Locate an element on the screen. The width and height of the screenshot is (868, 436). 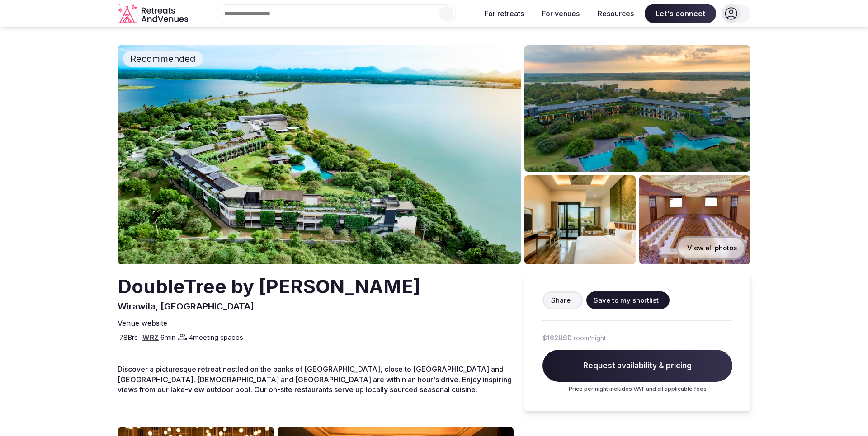
span: room/night is located at coordinates (589, 337).